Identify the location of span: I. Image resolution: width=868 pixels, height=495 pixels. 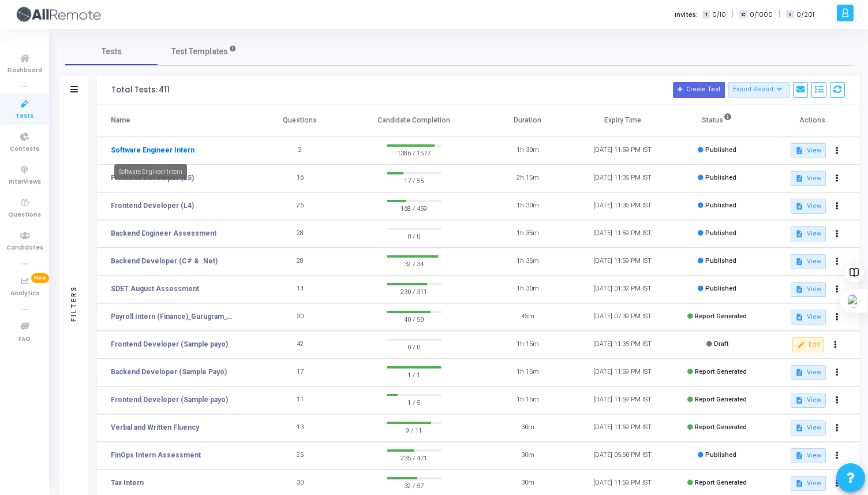
(790, 15).